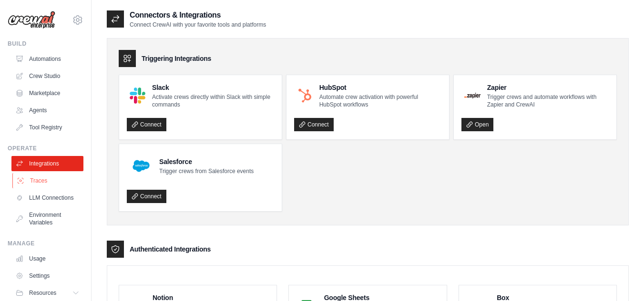 The width and height of the screenshot is (644, 301). Describe the element at coordinates (206, 171) in the screenshot. I see `p: Trigger crews from Salesforce events` at that location.